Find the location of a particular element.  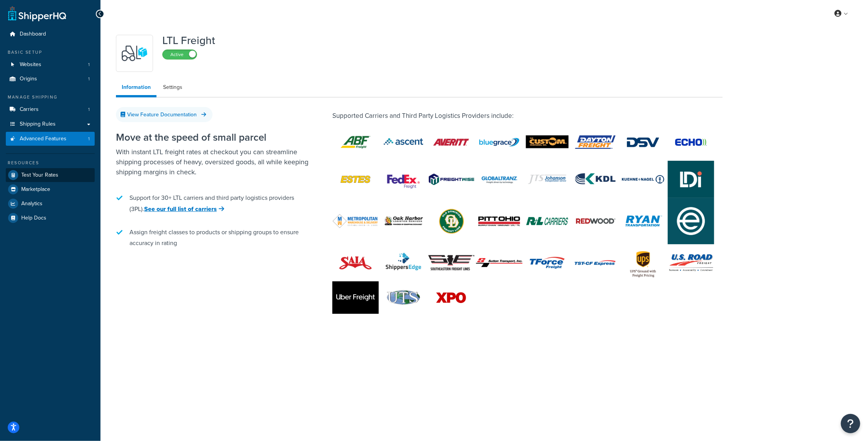

h1: LTL Freight is located at coordinates (189, 40).